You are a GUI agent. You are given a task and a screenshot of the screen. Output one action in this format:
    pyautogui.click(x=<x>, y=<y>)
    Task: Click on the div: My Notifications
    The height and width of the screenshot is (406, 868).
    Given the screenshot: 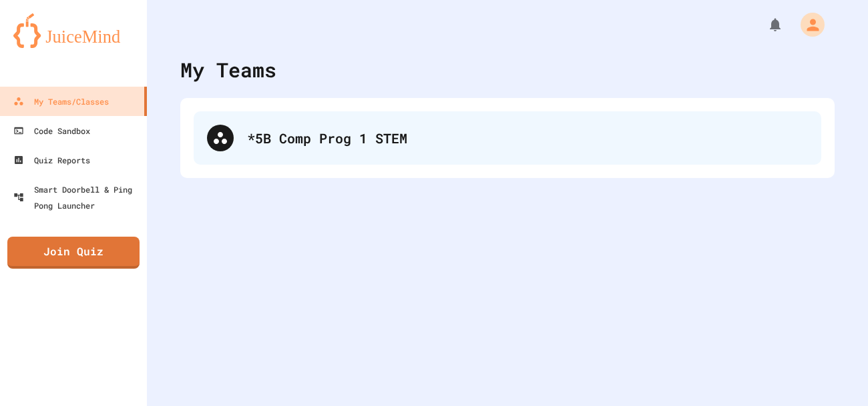 What is the action you would take?
    pyautogui.click(x=764, y=25)
    